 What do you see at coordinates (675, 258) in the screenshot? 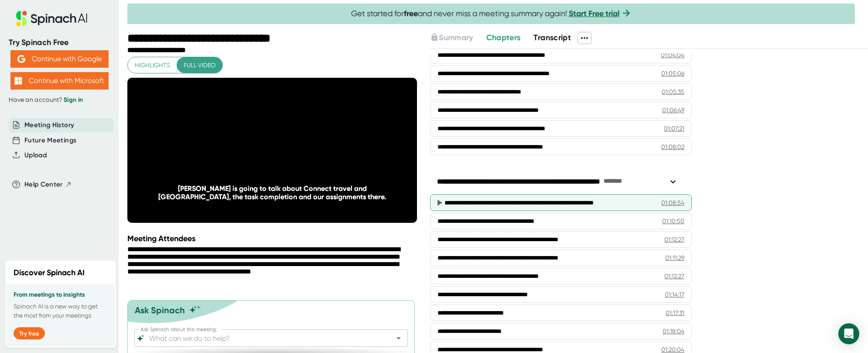
I see `div: 01:11:29` at bounding box center [675, 258].